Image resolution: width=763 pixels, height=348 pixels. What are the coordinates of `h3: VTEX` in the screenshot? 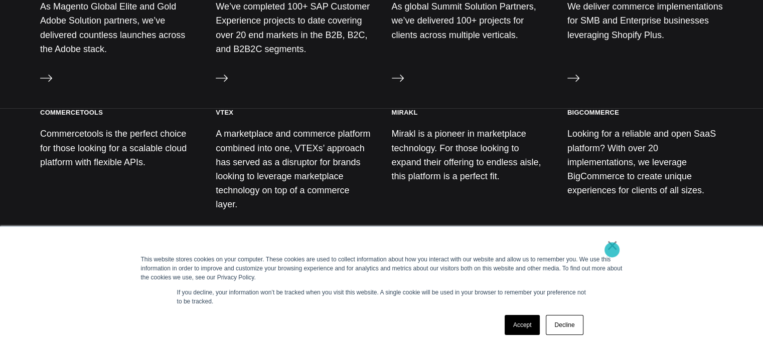 It's located at (224, 112).